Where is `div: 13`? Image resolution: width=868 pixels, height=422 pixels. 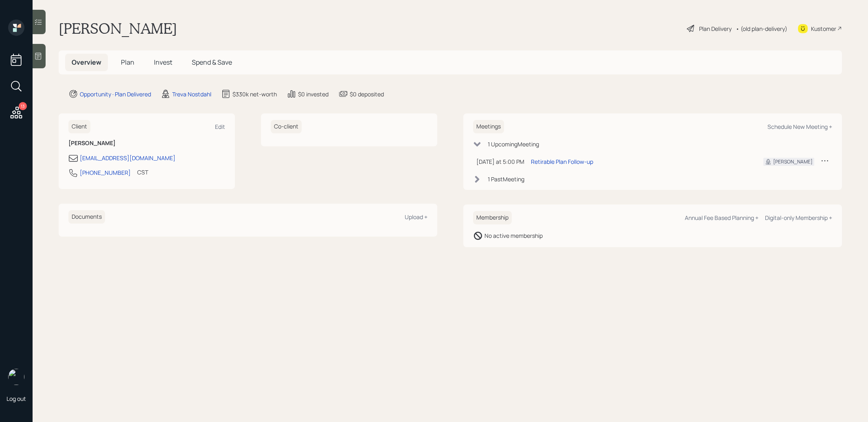 div: 13 is located at coordinates (23, 106).